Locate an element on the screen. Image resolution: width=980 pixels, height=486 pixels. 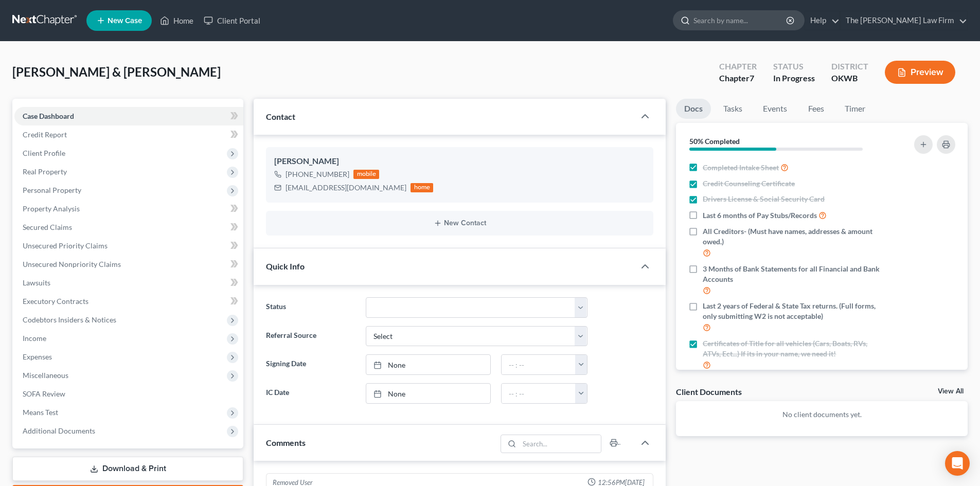
div: Open Intercom Messenger is located at coordinates (957, 464).